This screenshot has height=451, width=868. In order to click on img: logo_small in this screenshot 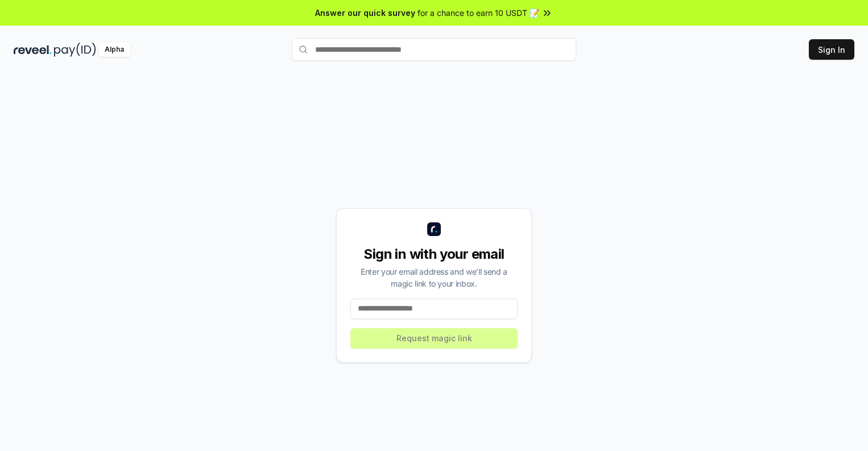, I will do `click(434, 229)`.